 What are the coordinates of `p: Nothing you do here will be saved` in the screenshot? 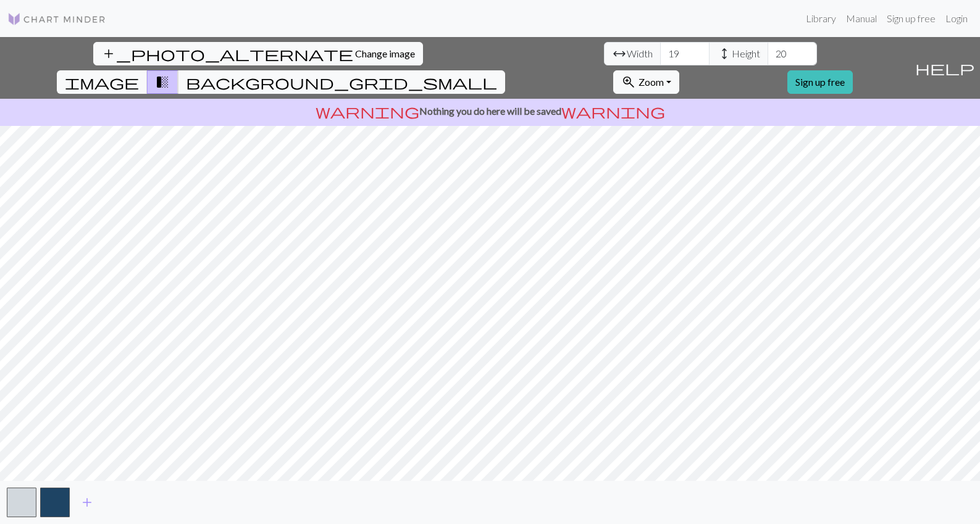 It's located at (490, 111).